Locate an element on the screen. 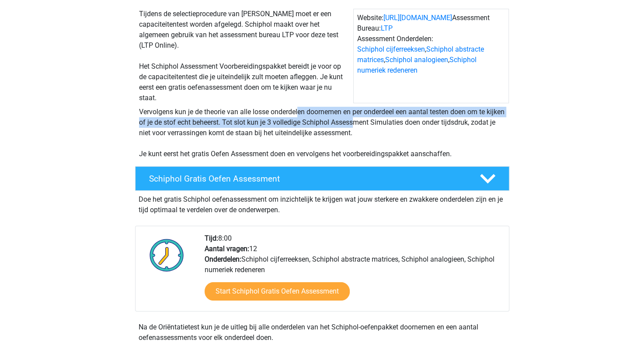  div: 8:00 12 Schiphol cijferreeksen, Schiphol abstracte matrices, Schiphol analogieen, Schiphol numeri... is located at coordinates (353, 272).